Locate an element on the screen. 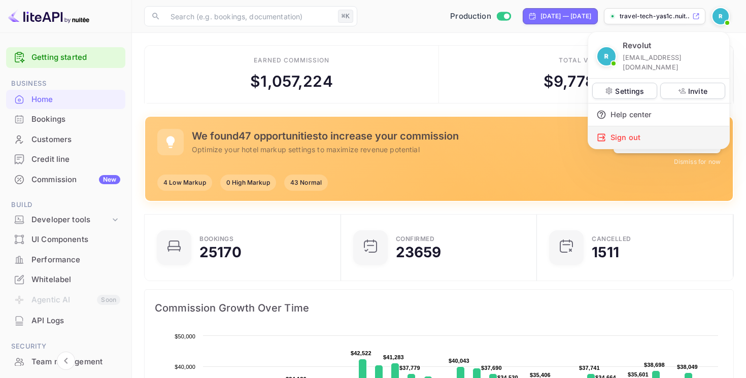 The width and height of the screenshot is (746, 378). p: Invite is located at coordinates (697, 91).